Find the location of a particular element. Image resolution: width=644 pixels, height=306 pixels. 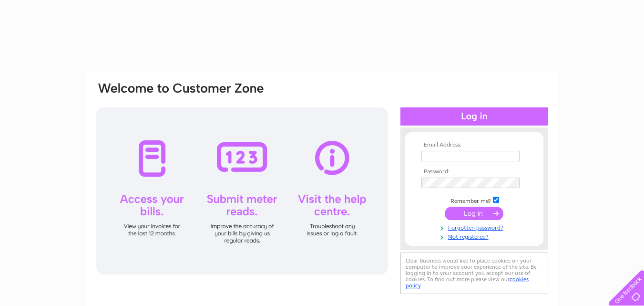

th: Password: is located at coordinates (475, 172).